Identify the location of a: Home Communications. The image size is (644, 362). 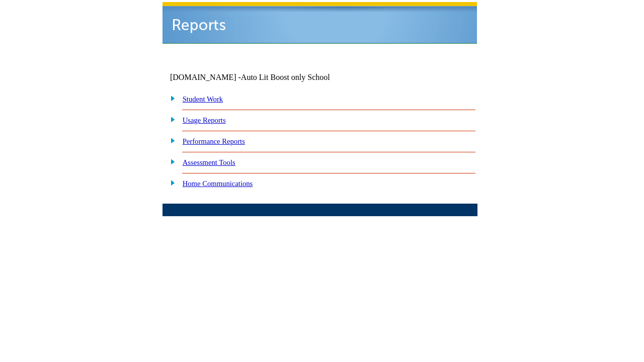
(218, 184).